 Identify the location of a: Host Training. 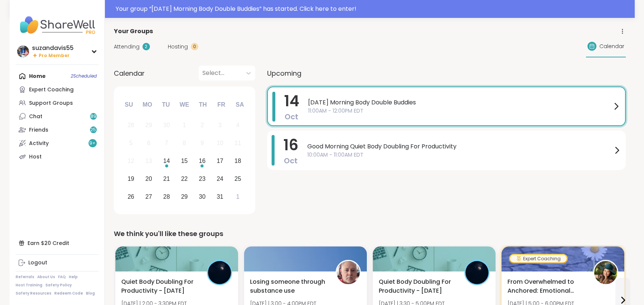
(29, 285).